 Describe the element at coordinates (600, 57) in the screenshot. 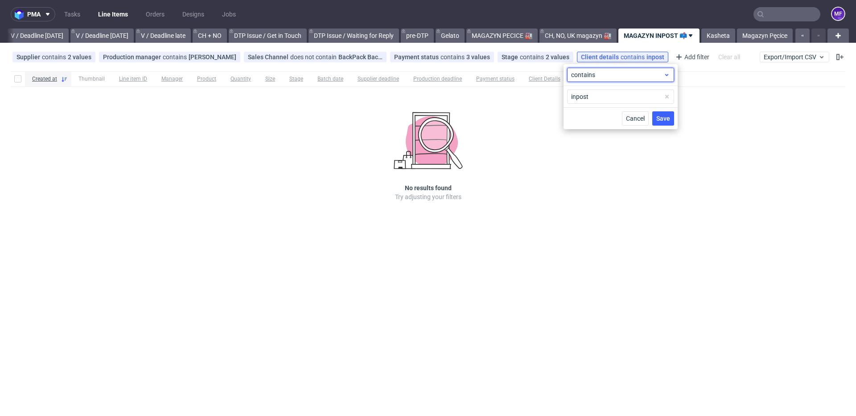

I see `span: Client details` at that location.